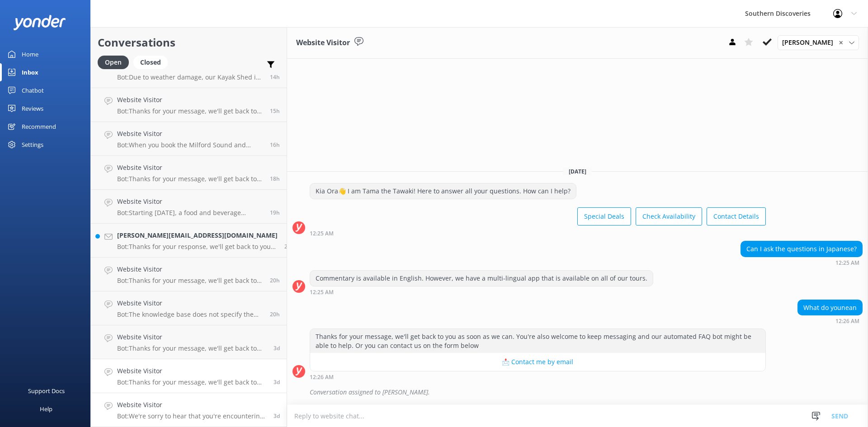  What do you see at coordinates (192, 416) in the screenshot?
I see `p: Bot: We're sorry to hear that you're encountering issues with our website. Please feel free to co...` at bounding box center [192, 416].